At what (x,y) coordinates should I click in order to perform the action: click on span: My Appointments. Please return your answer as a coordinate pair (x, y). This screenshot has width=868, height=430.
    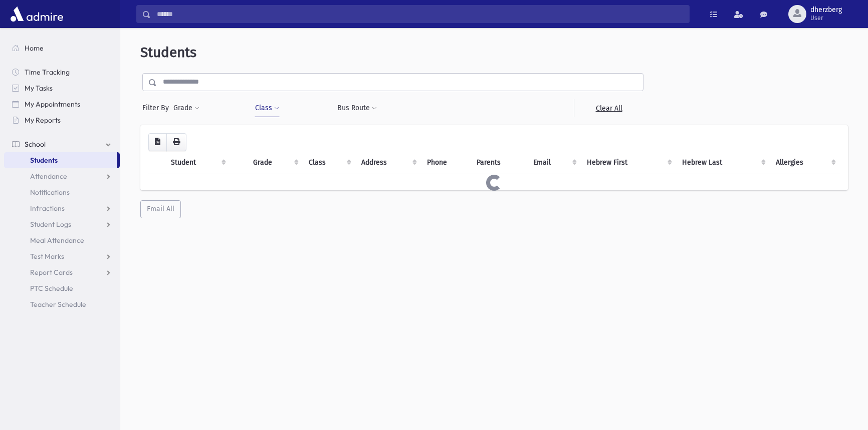
    Looking at the image, I should click on (52, 104).